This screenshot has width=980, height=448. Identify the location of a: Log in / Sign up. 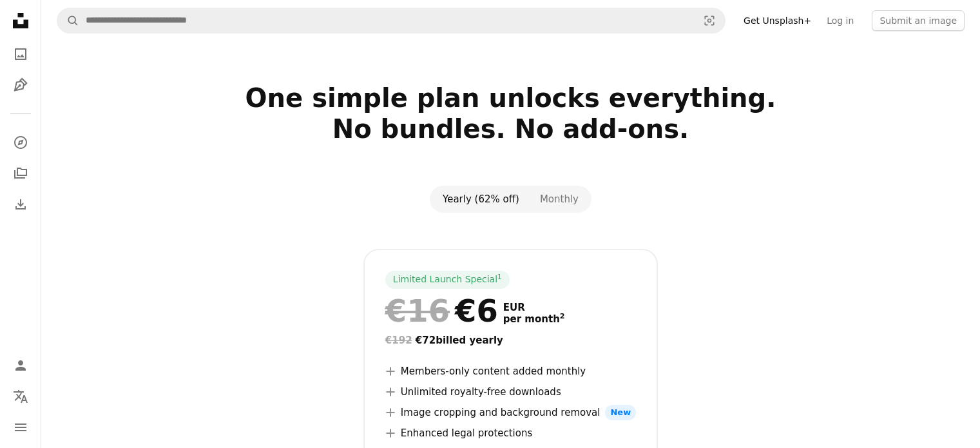
(21, 366).